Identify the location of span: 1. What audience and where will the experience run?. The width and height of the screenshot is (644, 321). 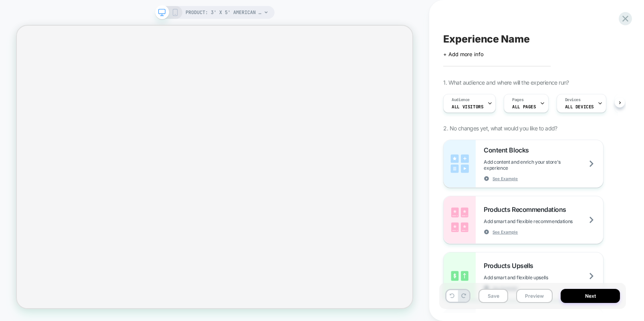
(506, 82).